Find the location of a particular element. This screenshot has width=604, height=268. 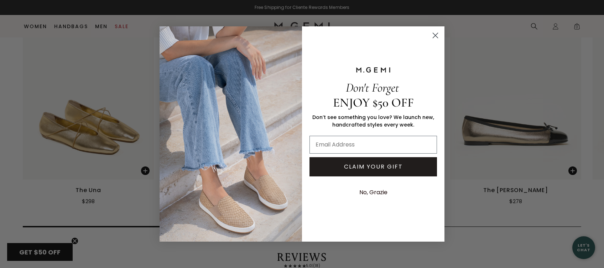

img: M.Gemi is located at coordinates (231, 134).